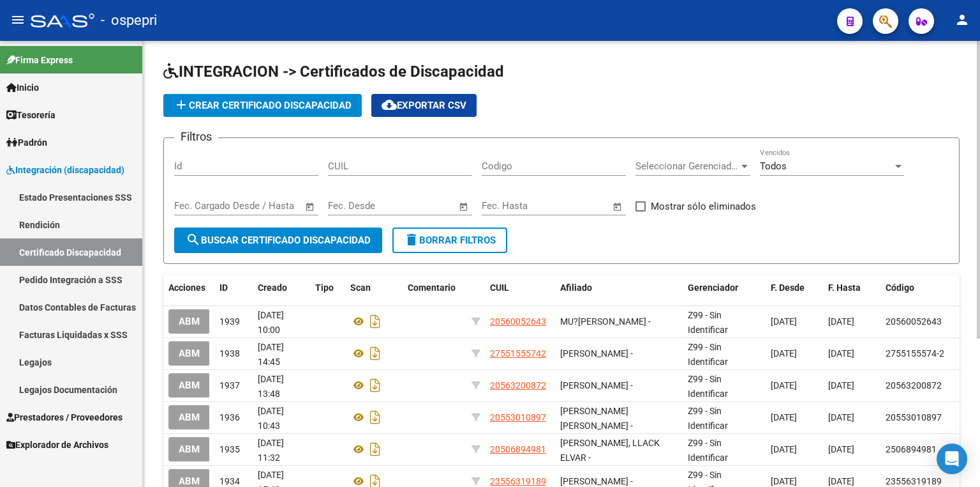 The height and width of the screenshot is (487, 980). What do you see at coordinates (230, 354) in the screenshot?
I see `span: 1938` at bounding box center [230, 354].